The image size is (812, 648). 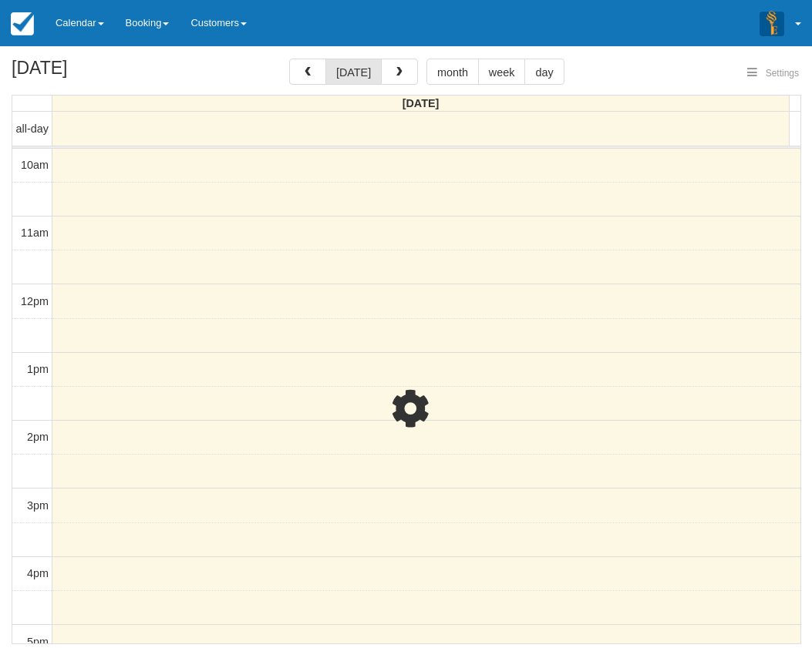 What do you see at coordinates (452, 72) in the screenshot?
I see `button: month` at bounding box center [452, 72].